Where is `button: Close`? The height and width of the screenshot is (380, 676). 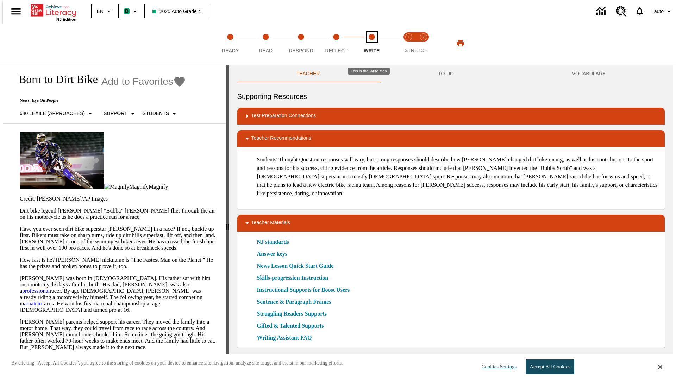
button: Close is located at coordinates (660, 367).